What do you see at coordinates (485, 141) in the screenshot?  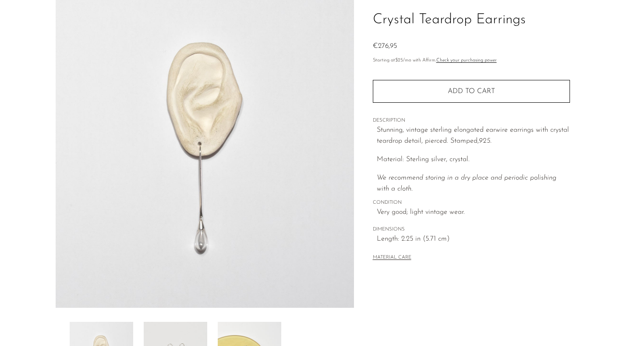 I see `em: 925.` at bounding box center [485, 141].